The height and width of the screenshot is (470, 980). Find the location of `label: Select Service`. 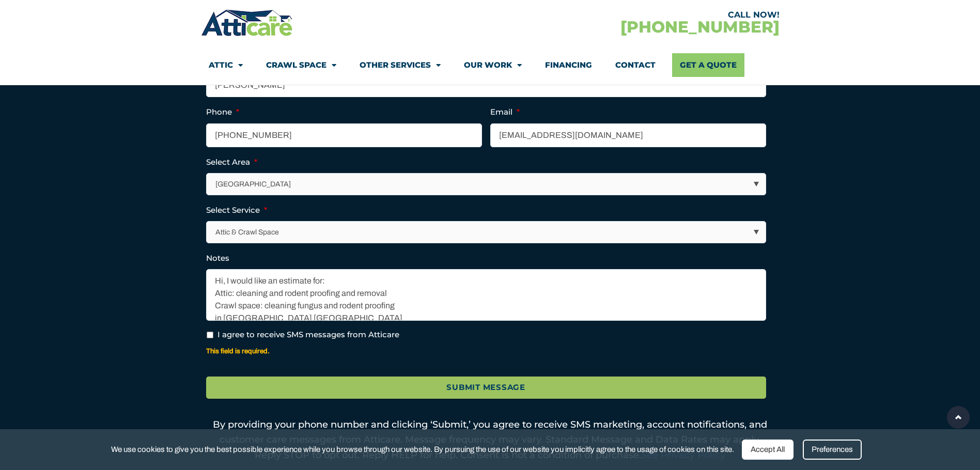

label: Select Service is located at coordinates (237, 210).